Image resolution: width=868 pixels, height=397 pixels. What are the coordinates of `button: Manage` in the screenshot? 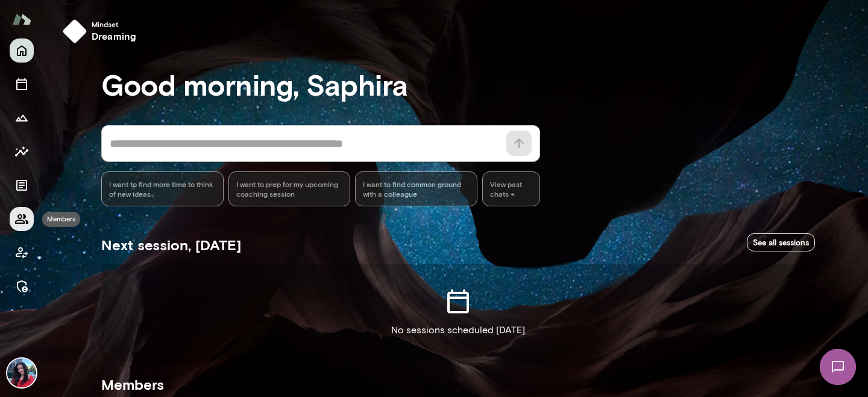 It's located at (22, 286).